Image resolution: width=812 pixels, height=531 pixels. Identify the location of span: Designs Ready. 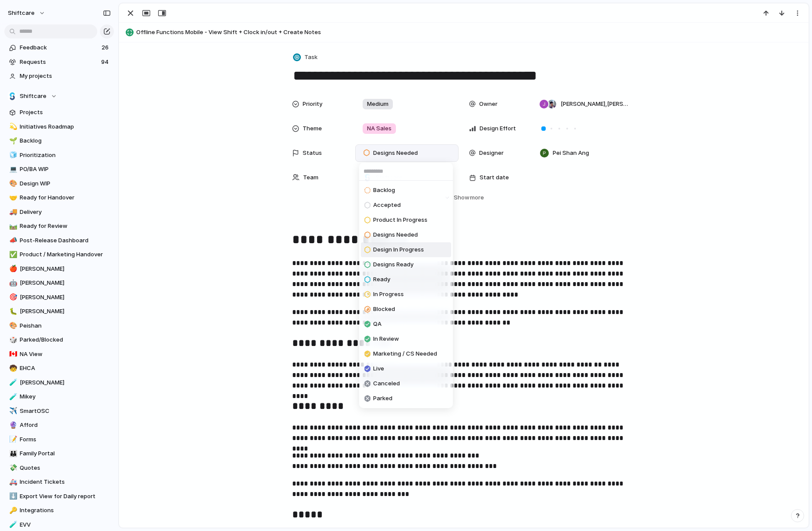
(393, 265).